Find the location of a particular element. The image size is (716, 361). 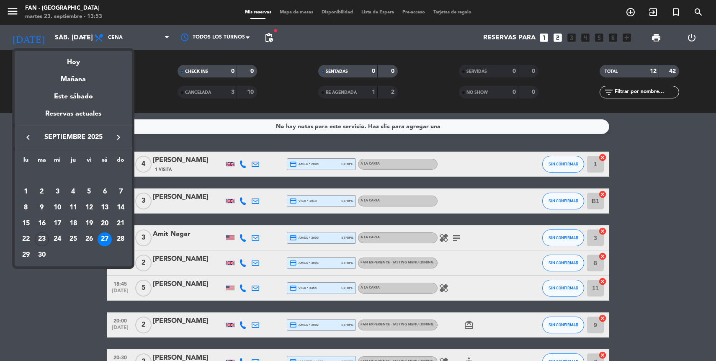

td: 14 de septiembre de 2025 is located at coordinates (121, 208).